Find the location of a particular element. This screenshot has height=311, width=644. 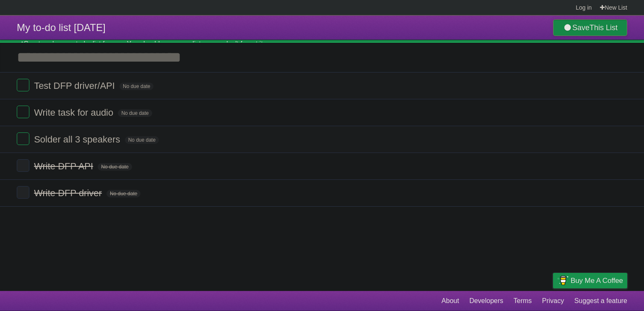

a: Privacy is located at coordinates (553, 301).